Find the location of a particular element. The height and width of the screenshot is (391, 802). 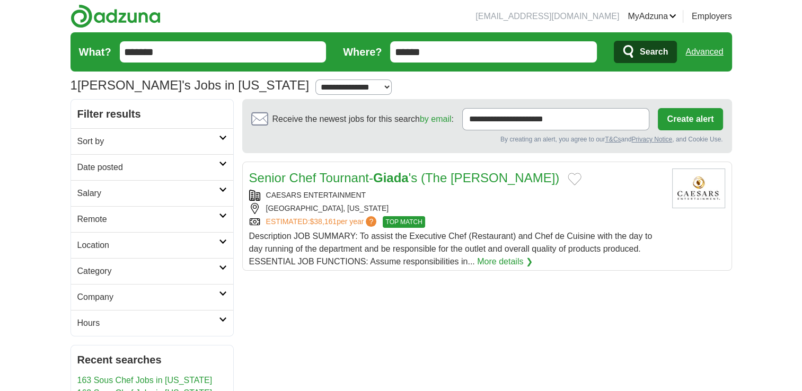

span: Search is located at coordinates (654, 52).